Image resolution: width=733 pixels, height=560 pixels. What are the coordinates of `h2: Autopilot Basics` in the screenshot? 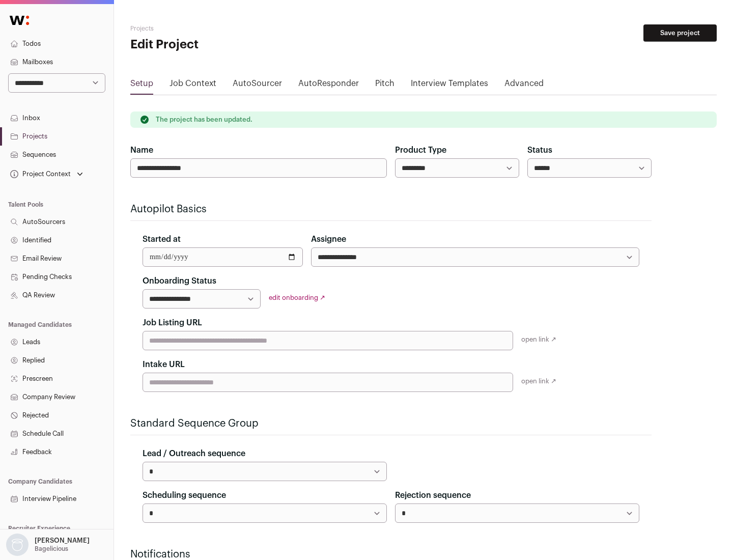 It's located at (391, 209).